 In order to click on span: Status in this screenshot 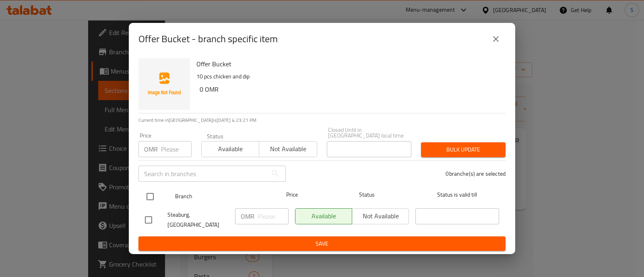, I will do `click(367, 195)`.